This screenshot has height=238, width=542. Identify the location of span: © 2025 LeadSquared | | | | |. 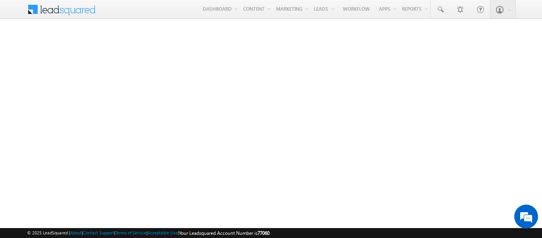
(148, 232).